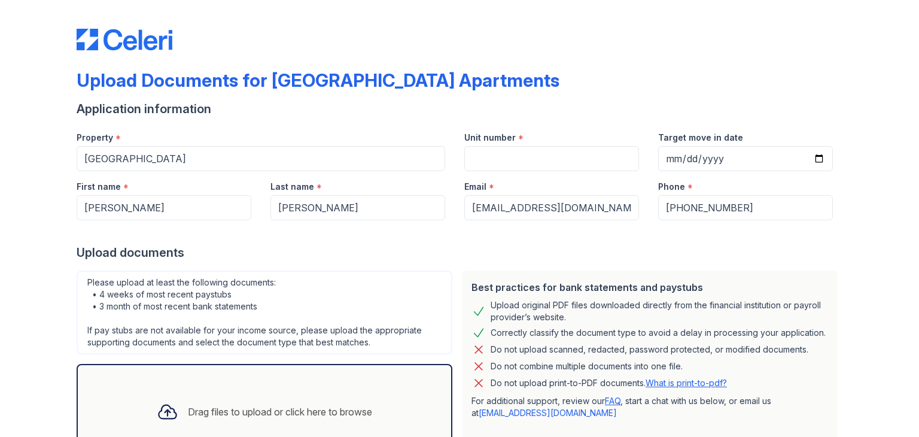  Describe the element at coordinates (459, 252) in the screenshot. I see `div: Upload documents` at that location.